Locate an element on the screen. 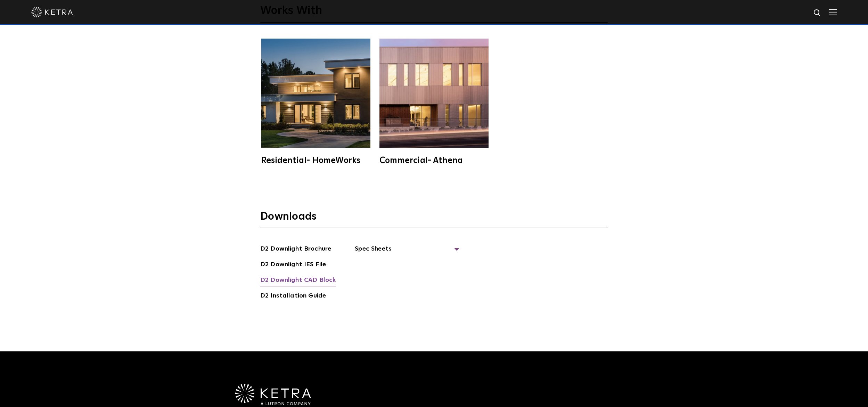 This screenshot has height=407, width=868. img: Hamburger%20Nav.svg is located at coordinates (833, 12).